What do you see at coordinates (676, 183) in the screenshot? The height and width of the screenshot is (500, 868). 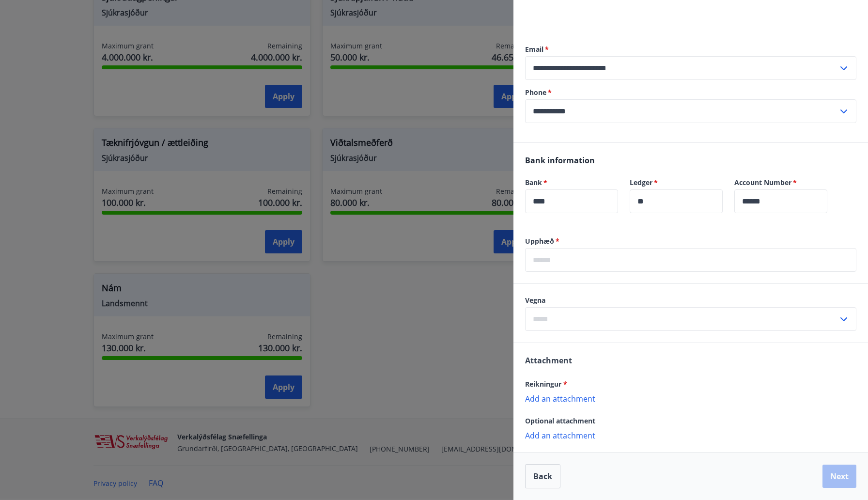 I see `label: Ledger` at bounding box center [676, 183].